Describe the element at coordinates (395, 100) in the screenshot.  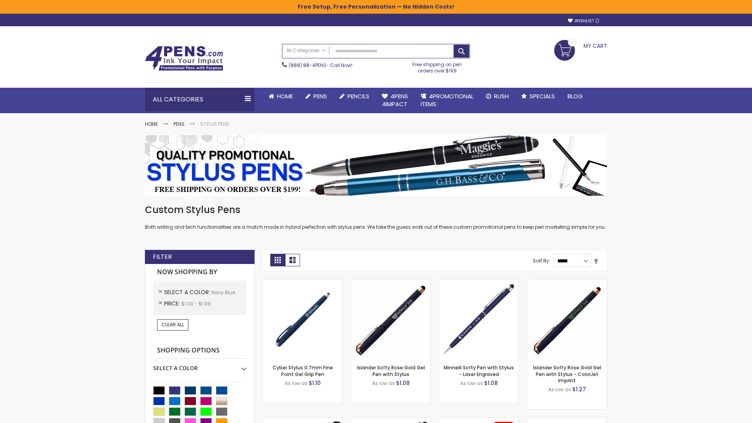
I see `a: 4Pens4impact` at that location.